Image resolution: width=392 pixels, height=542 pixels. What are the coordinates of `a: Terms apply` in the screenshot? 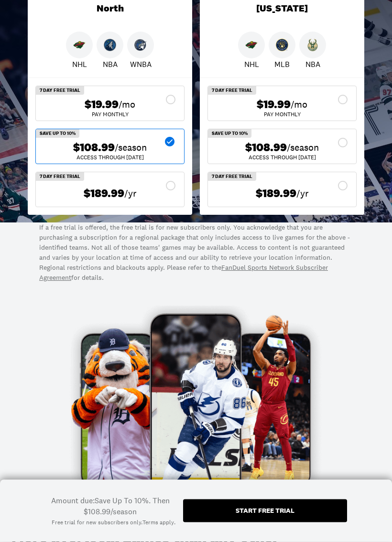 It's located at (158, 523).